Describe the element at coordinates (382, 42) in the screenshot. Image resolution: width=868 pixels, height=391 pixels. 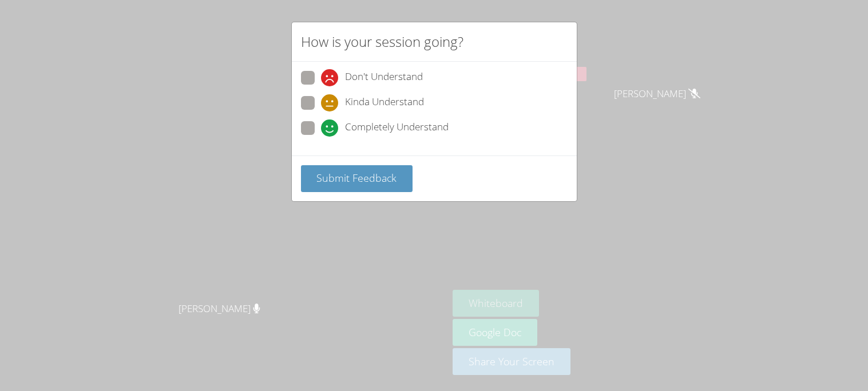
I see `h2: How is your session going?` at that location.